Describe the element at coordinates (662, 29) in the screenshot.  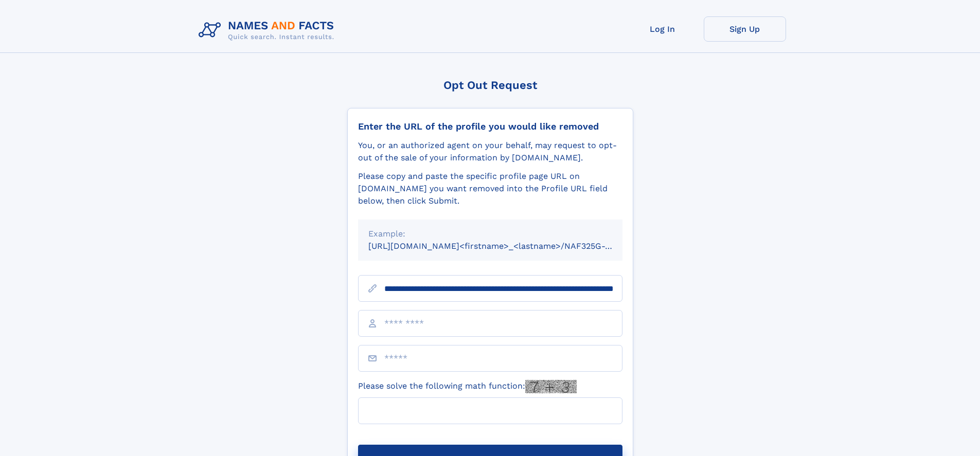
I see `a: Log In` at that location.